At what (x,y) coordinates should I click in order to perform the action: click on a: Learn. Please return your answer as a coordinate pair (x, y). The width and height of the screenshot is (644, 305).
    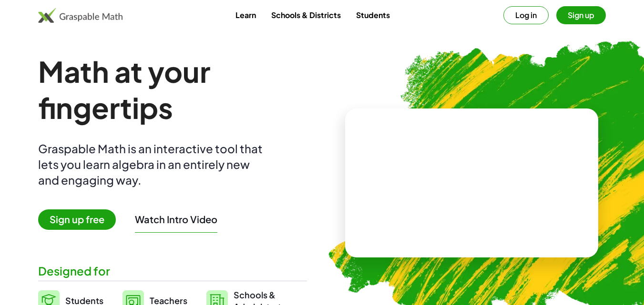
    Looking at the image, I should click on (246, 15).